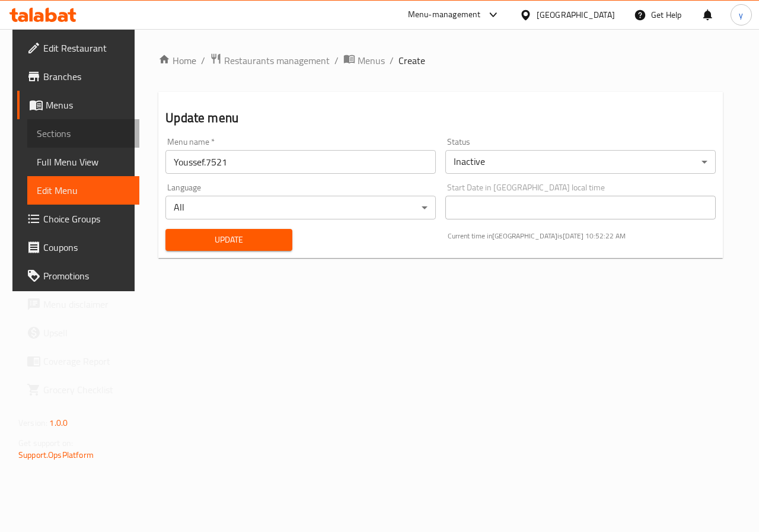  I want to click on h2: Update menu, so click(441, 118).